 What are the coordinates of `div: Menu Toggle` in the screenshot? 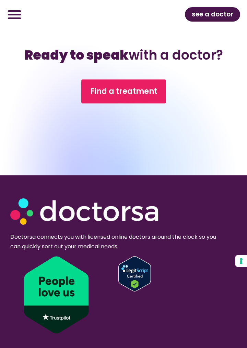 It's located at (14, 14).